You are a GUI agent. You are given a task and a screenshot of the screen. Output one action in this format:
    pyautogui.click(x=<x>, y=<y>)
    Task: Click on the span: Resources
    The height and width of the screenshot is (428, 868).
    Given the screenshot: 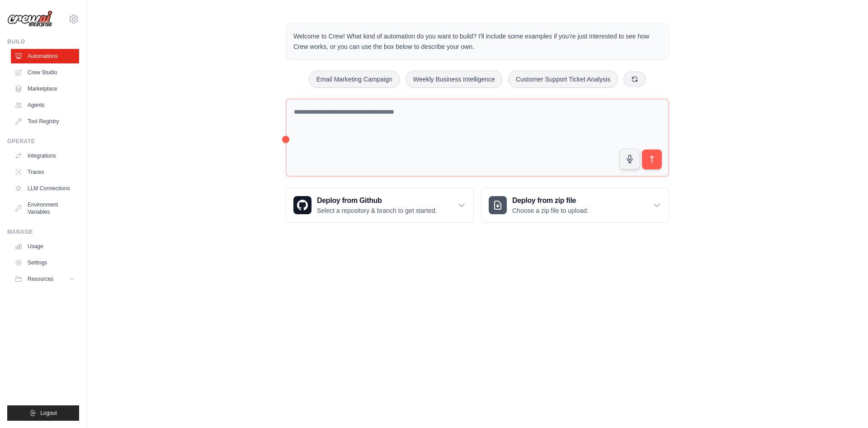 What is the action you would take?
    pyautogui.click(x=40, y=279)
    